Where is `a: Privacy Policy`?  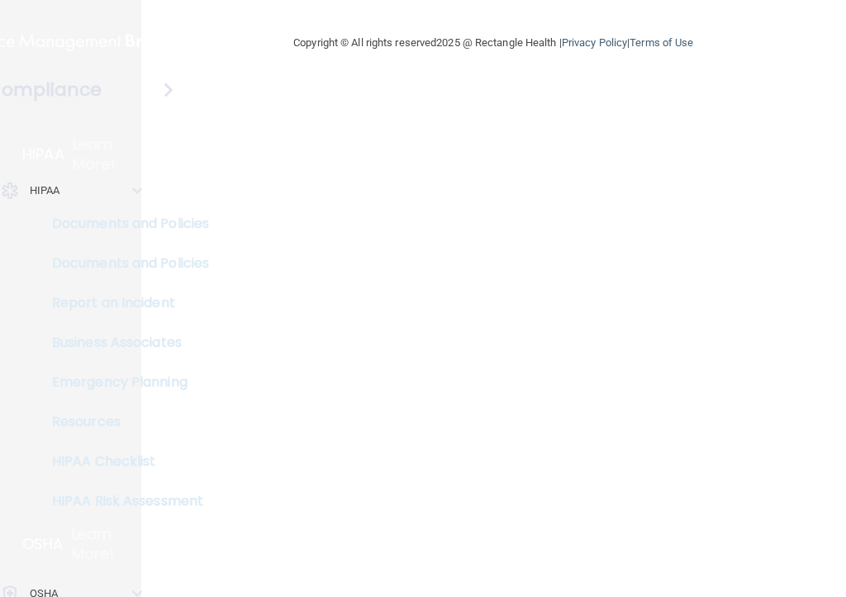 a: Privacy Policy is located at coordinates (594, 42).